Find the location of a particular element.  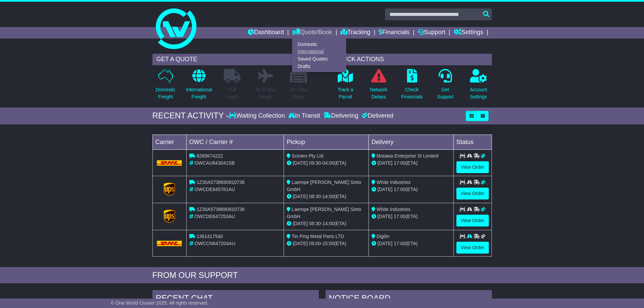

span: 15:00 is located at coordinates (328, 243).